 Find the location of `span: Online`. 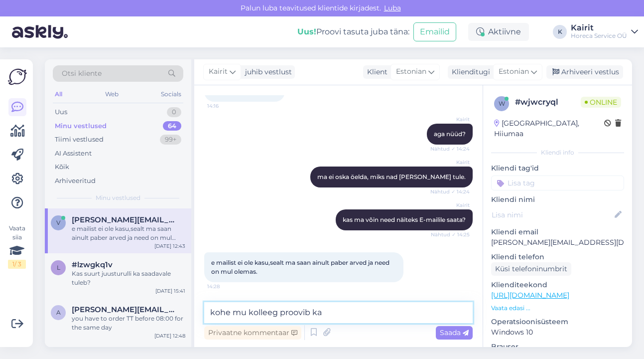

span: Online is located at coordinates (601, 102).